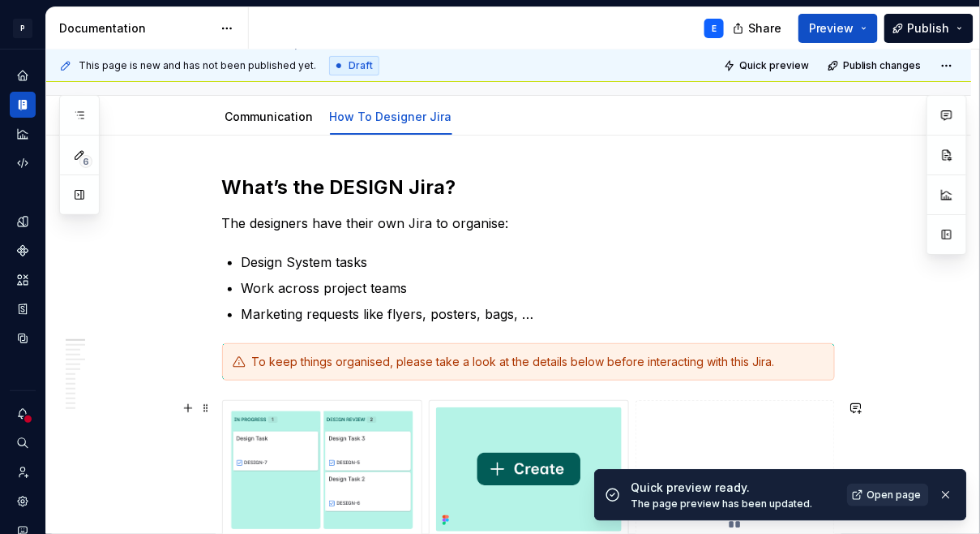  I want to click on a: Assets, so click(23, 280).